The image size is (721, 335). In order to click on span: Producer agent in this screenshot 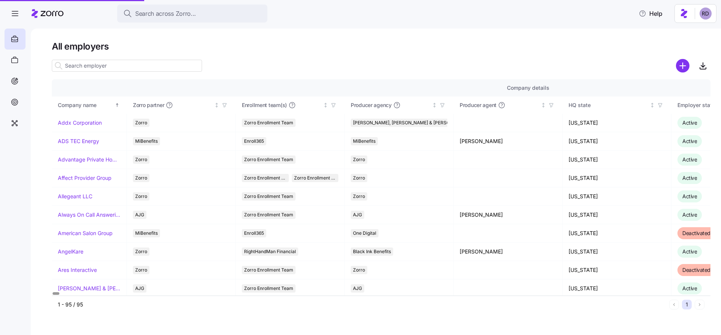, I will do `click(478, 105)`.